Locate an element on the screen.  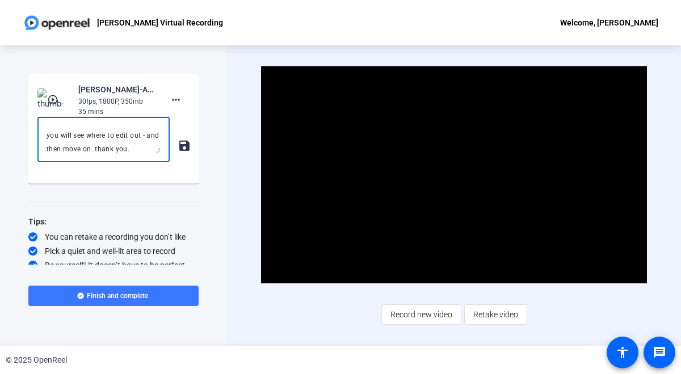
button: Retake video is located at coordinates (495, 315).